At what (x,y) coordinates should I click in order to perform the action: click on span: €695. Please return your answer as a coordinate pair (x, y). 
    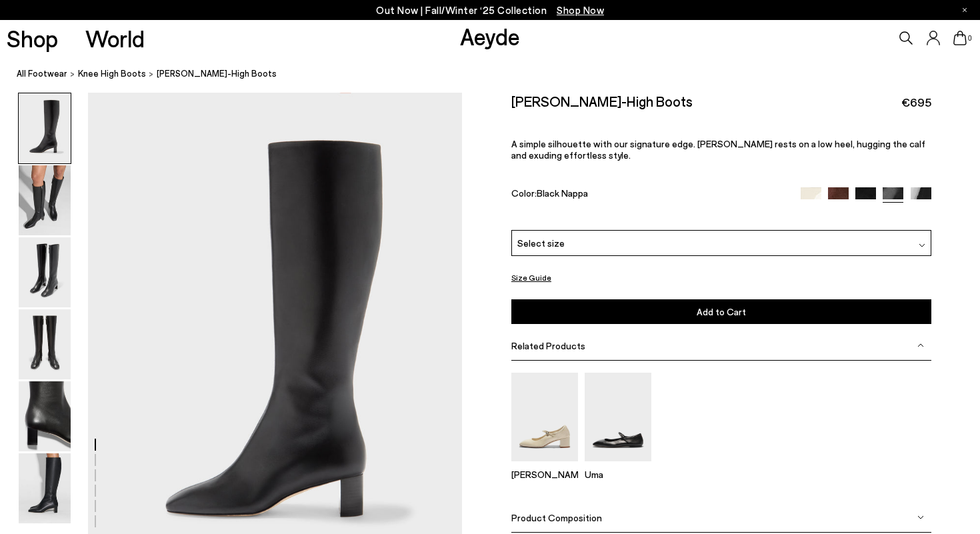
    Looking at the image, I should click on (916, 102).